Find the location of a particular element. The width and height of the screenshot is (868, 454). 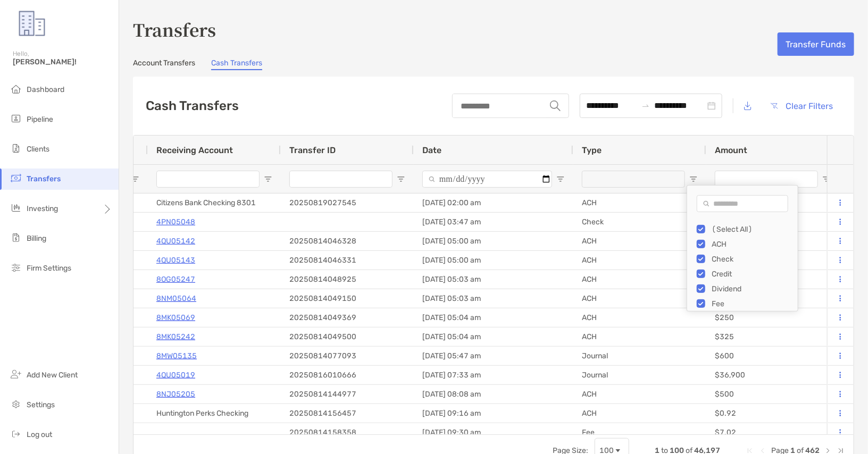

p: 4QU05142 is located at coordinates (175, 241).